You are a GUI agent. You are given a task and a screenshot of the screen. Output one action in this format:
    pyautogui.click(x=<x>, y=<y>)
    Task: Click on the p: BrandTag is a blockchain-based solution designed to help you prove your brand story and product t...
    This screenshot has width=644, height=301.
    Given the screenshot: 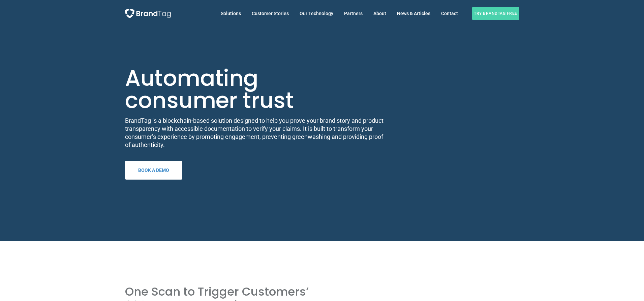 What is the action you would take?
    pyautogui.click(x=254, y=133)
    